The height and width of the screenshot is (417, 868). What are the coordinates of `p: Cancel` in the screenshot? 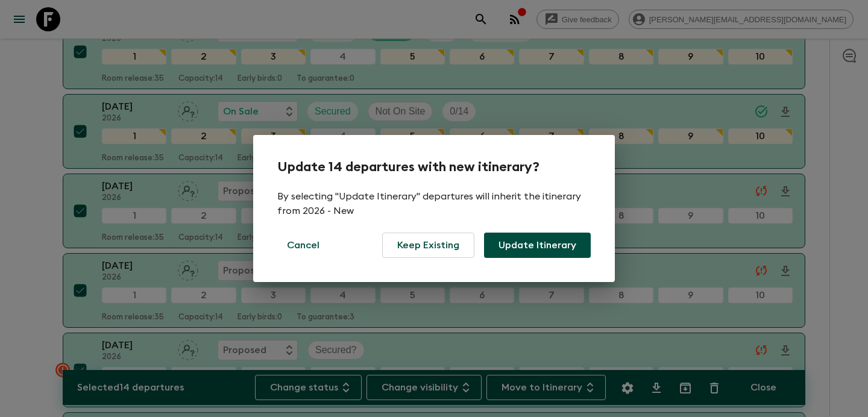 It's located at (304, 245).